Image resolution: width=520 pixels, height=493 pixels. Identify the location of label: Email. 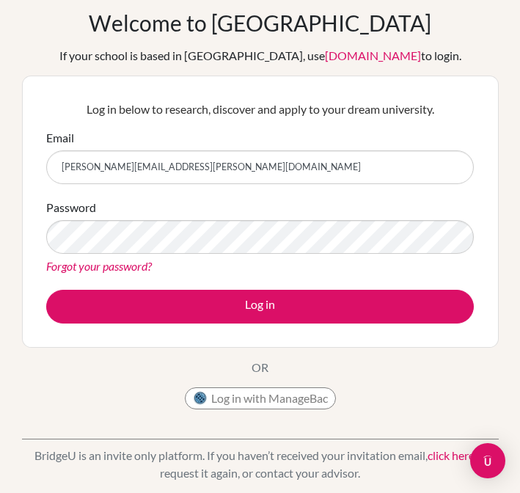
(60, 138).